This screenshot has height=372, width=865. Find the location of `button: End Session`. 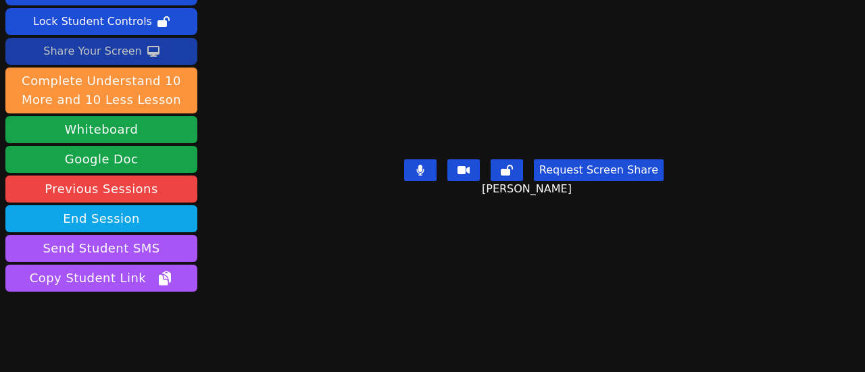

button: End Session is located at coordinates (101, 219).